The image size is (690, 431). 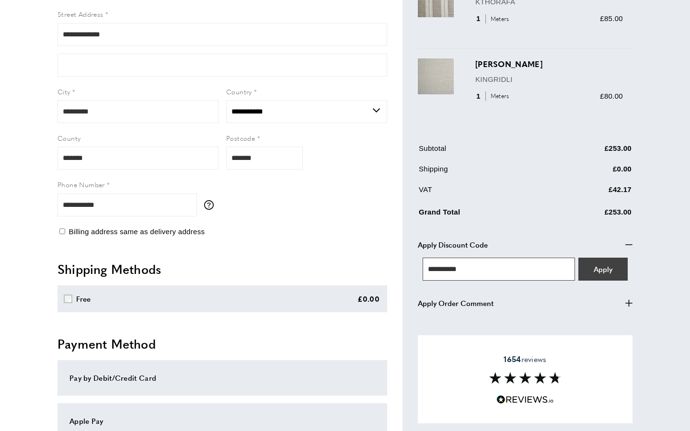 What do you see at coordinates (137, 231) in the screenshot?
I see `span: Billing address same as delivery address` at bounding box center [137, 231].